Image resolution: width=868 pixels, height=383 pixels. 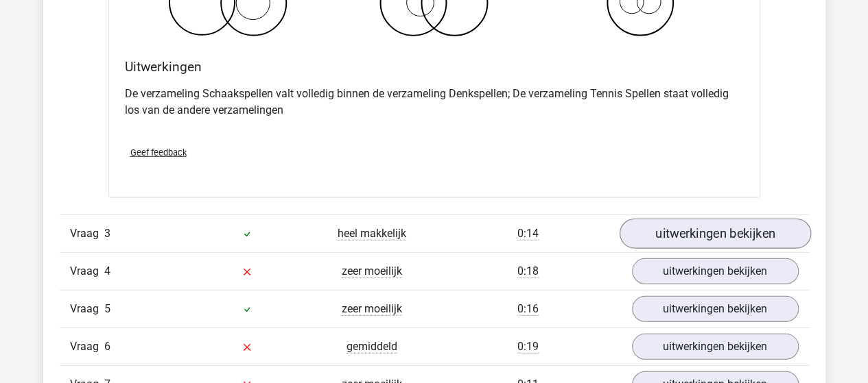 What do you see at coordinates (107, 346) in the screenshot?
I see `span: 6` at bounding box center [107, 346].